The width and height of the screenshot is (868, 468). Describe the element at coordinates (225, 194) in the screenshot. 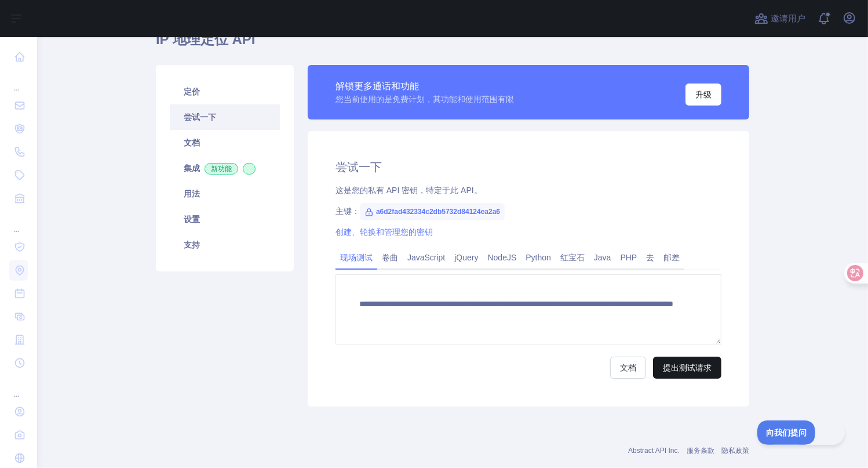

I see `a: 用法` at that location.